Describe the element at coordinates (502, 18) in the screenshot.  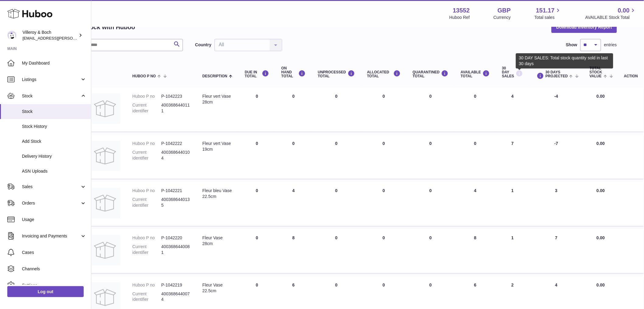
I see `div: Currency` at that location.